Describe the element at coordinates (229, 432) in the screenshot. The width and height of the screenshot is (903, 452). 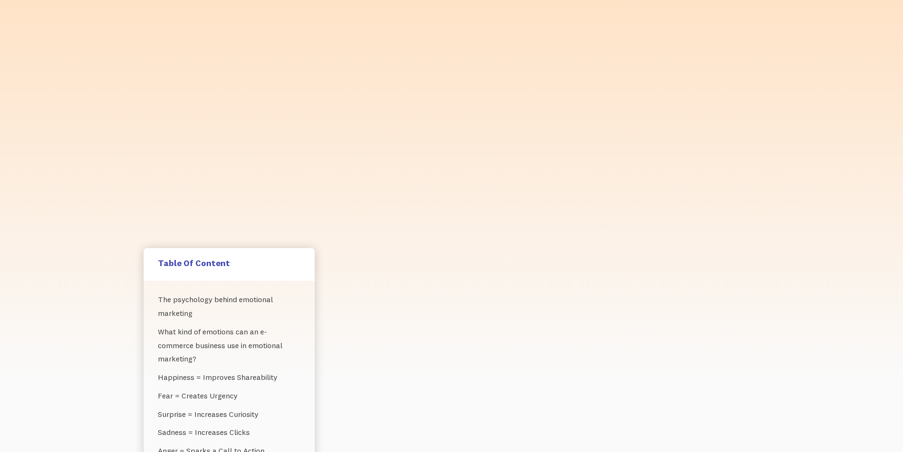
I see `a: Sadness = Increases Clicks` at that location.